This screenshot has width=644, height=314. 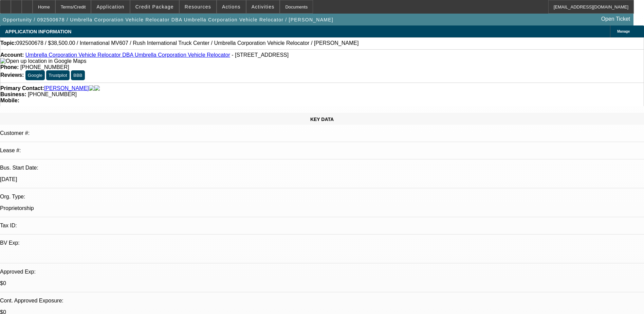 What do you see at coordinates (154, 7) in the screenshot?
I see `button: Credit Package` at bounding box center [154, 7].